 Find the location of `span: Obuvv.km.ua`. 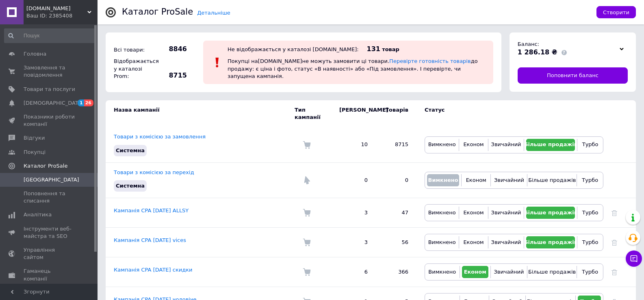

span: Obuvv.km.ua is located at coordinates (57, 9).